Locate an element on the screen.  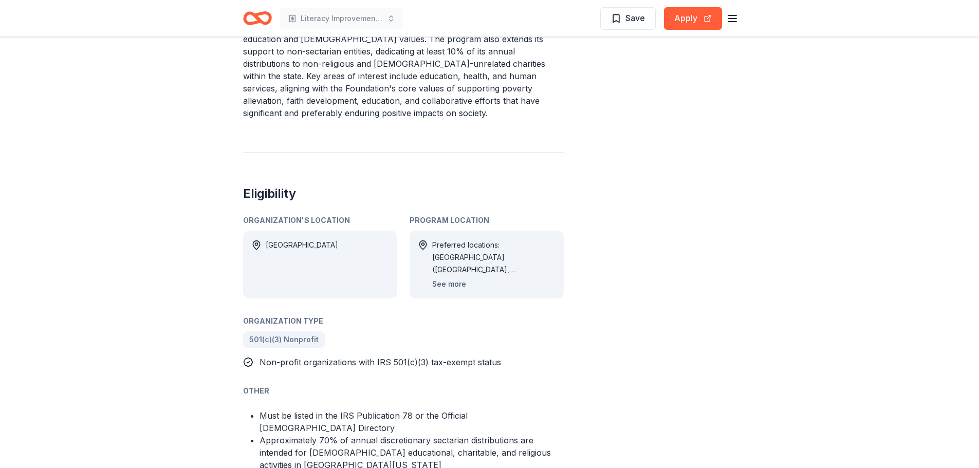
span: 501(c)(3) Nonprofit is located at coordinates (284, 340).